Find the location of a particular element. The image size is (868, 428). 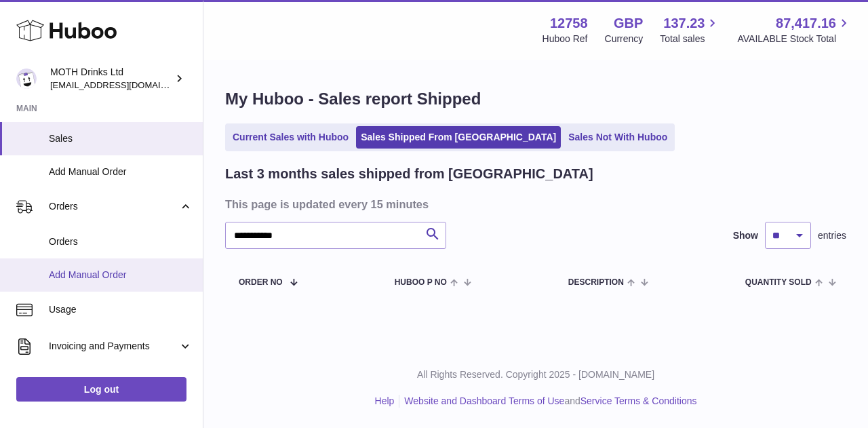

a: Help is located at coordinates (384, 401).